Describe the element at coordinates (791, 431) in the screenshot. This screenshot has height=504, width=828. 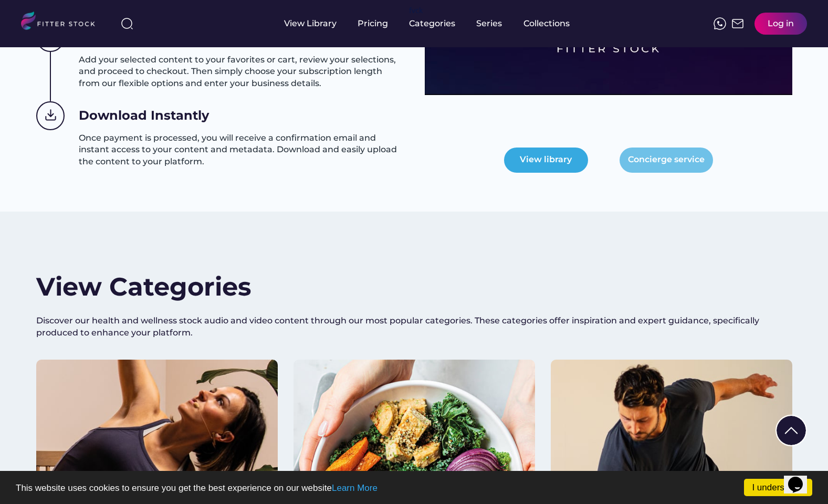
I see `img: Group%201000002322%20%281%29.svg` at that location.